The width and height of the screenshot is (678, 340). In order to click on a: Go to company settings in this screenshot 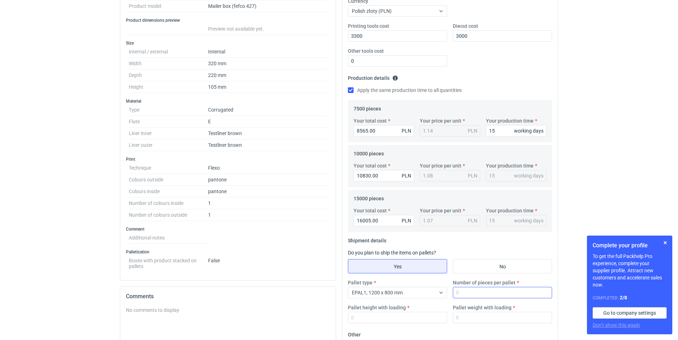, I will do `click(630, 312)`.